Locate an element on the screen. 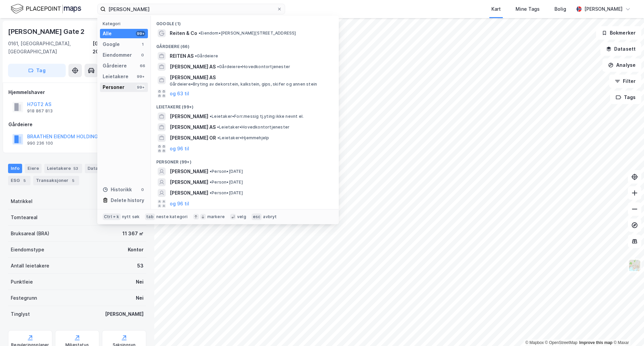  div: 990 236 100 is located at coordinates (40, 143).